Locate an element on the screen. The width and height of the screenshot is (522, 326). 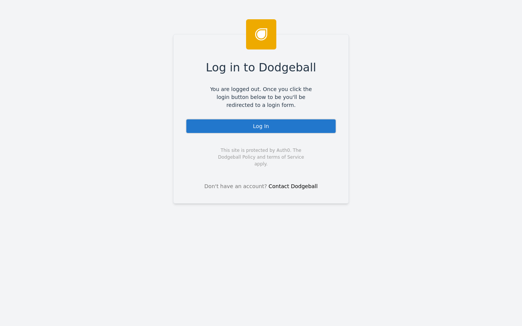
span: This site is protected by Auth0. The Dodgeball Policy and terms of Service apply. is located at coordinates (261, 157).